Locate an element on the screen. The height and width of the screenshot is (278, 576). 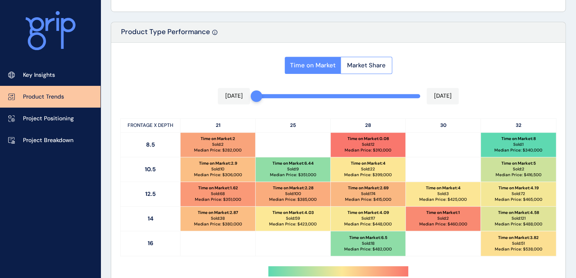
p: Sold: 3 is located at coordinates (443, 194).